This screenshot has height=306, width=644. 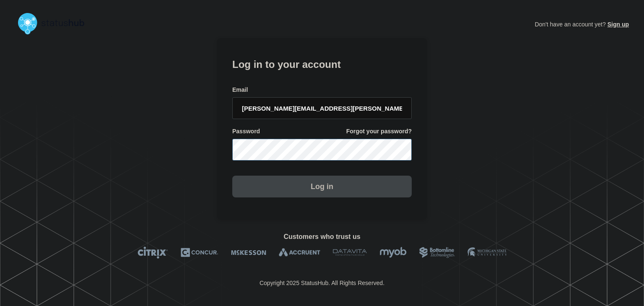 I want to click on span: Password, so click(x=246, y=132).